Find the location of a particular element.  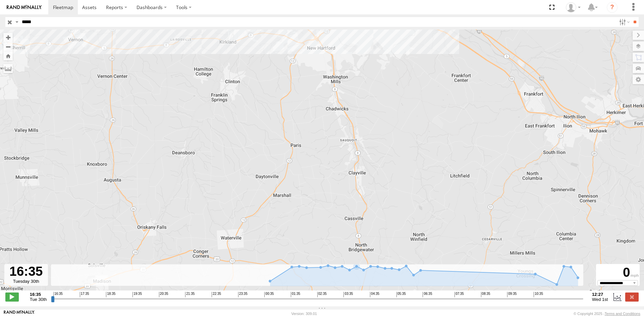

a: Terms and Conditions is located at coordinates (623, 314).